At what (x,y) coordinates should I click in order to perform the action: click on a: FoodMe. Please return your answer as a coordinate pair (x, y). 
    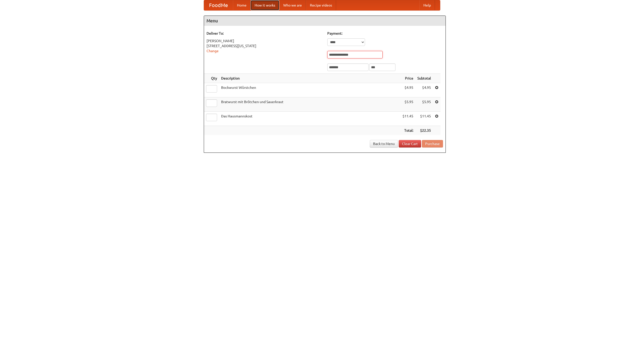
    Looking at the image, I should click on (218, 5).